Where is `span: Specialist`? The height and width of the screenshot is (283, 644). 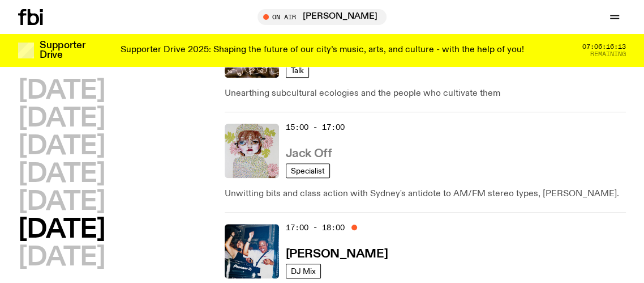
span: Specialist is located at coordinates (308, 170).